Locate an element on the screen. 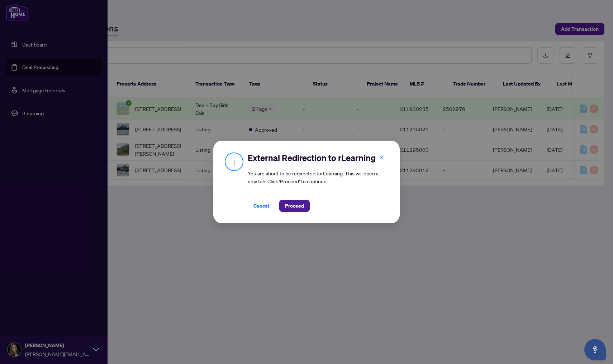 Image resolution: width=613 pixels, height=364 pixels. span: close is located at coordinates (382, 157).